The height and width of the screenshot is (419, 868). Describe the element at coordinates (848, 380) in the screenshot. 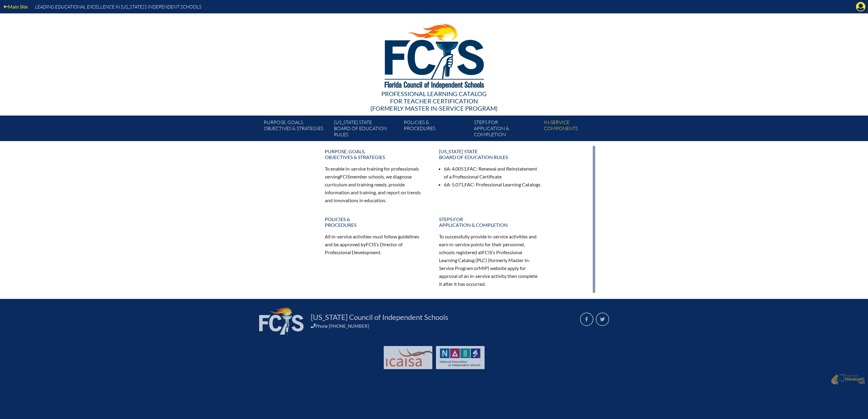

I see `a: Made with` at that location.